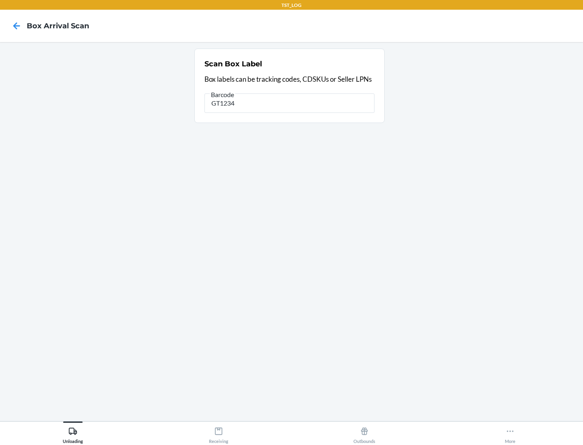 This screenshot has height=445, width=583. What do you see at coordinates (289, 79) in the screenshot?
I see `p: Box labels can be tracking codes, CDSKUs or Seller LPNs` at bounding box center [289, 79].